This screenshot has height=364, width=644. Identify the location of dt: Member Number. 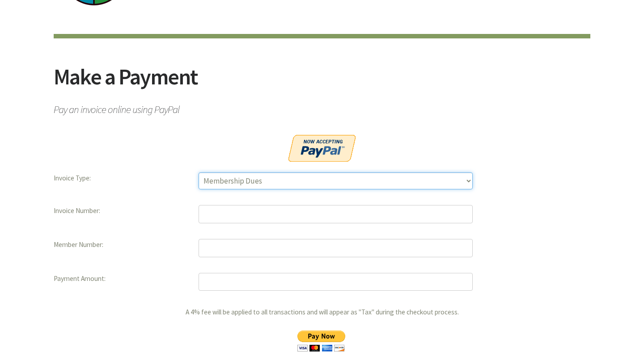
(121, 245).